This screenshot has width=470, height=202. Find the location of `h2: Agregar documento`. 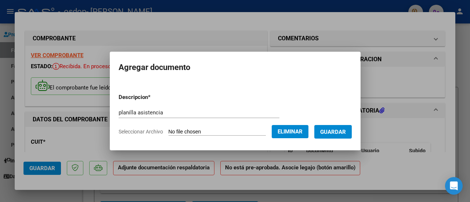

h2: Agregar documento is located at coordinates (235, 68).